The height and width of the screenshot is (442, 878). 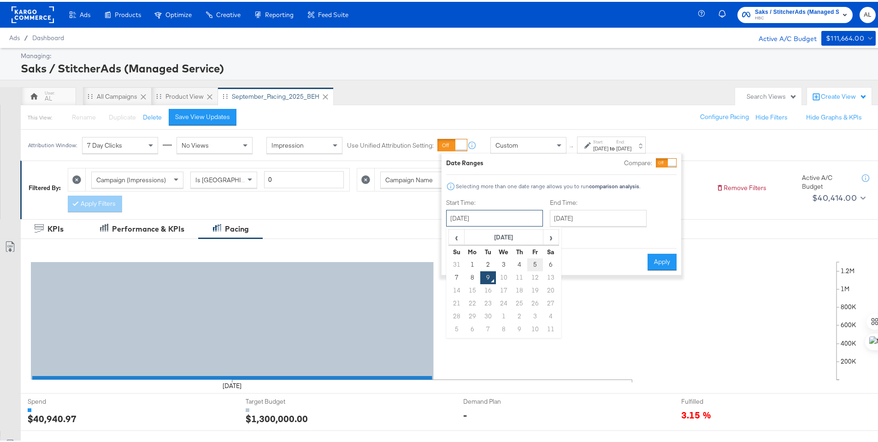 What do you see at coordinates (488, 314) in the screenshot?
I see `td: 30` at bounding box center [488, 314].